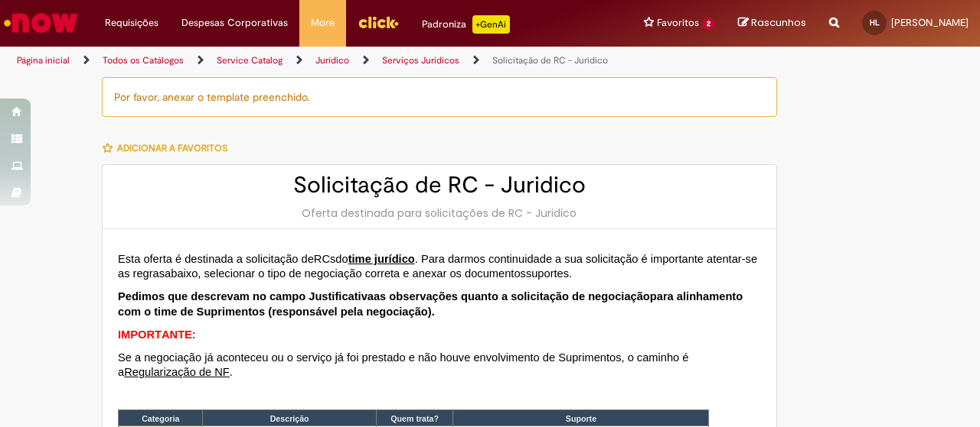  Describe the element at coordinates (224, 259) in the screenshot. I see `span: a oferta é destinada a solicitação de` at that location.